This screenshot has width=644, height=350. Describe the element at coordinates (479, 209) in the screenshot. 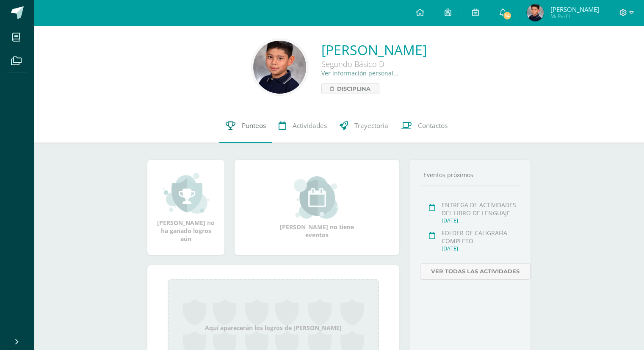

I see `div: ENTREGA DE ACTIVIDADES DEL LIBRO DE LENGUAJE` at that location.